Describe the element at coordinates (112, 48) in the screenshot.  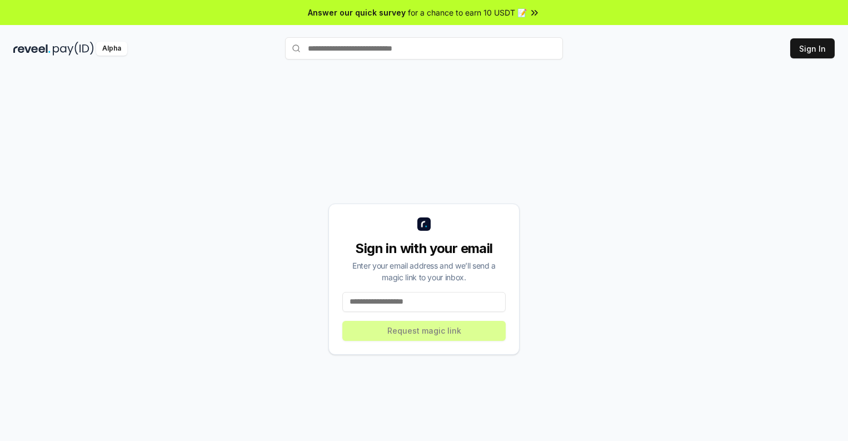
I see `div: Alpha` at that location.